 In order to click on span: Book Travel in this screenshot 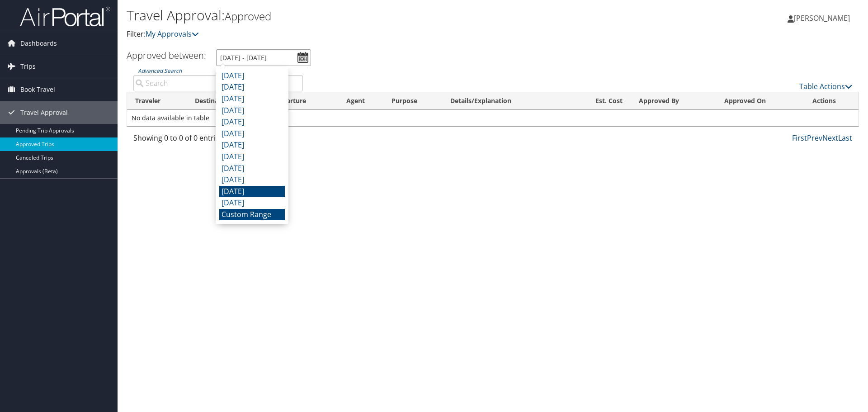, I will do `click(38, 90)`.